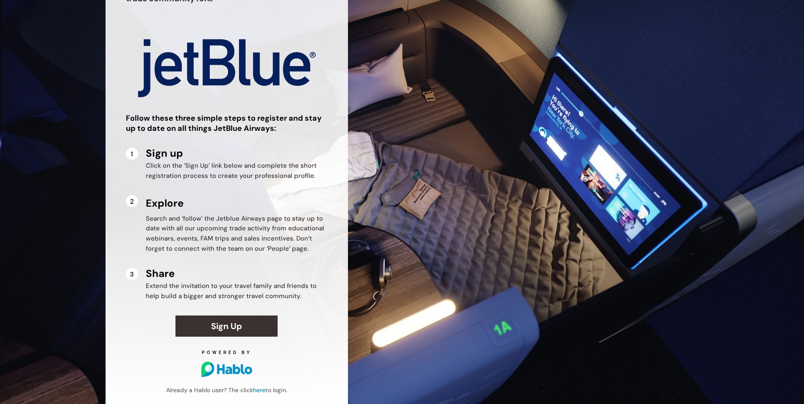 The image size is (804, 404). I want to click on a: Hablo Logo - Connecting the Industry, so click(227, 375).